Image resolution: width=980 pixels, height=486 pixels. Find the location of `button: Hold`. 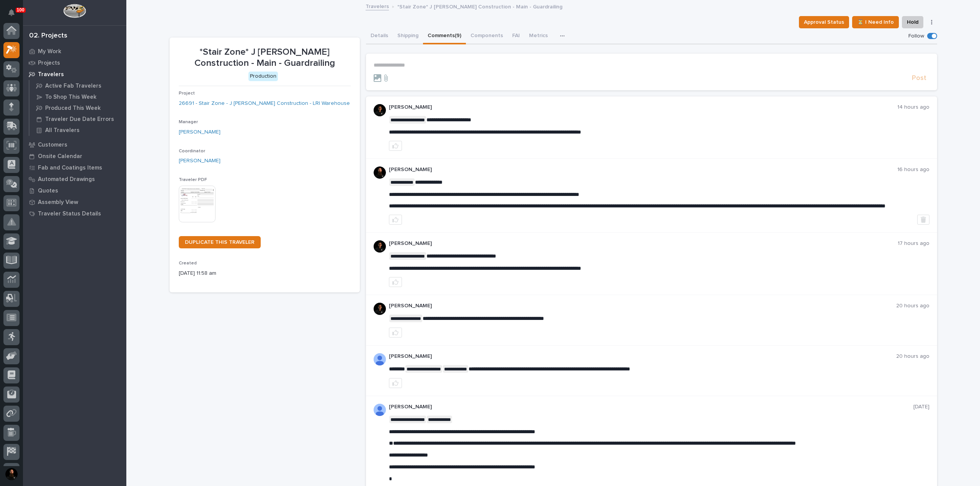

button: Hold is located at coordinates (912, 22).